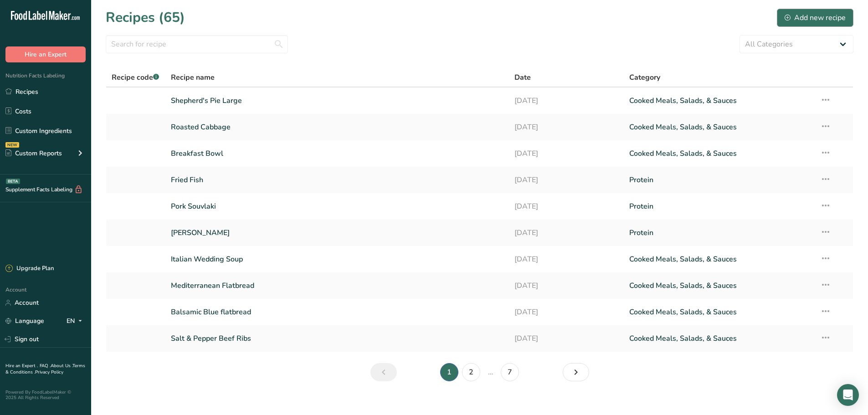 This screenshot has height=415, width=868. Describe the element at coordinates (337, 339) in the screenshot. I see `a: Salt & Pepper Beef Ribs` at that location.